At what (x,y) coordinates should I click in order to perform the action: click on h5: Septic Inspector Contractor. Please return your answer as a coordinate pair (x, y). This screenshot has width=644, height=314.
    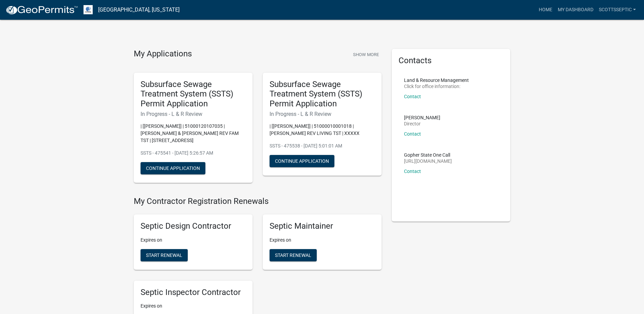
    Looking at the image, I should click on (193, 292).